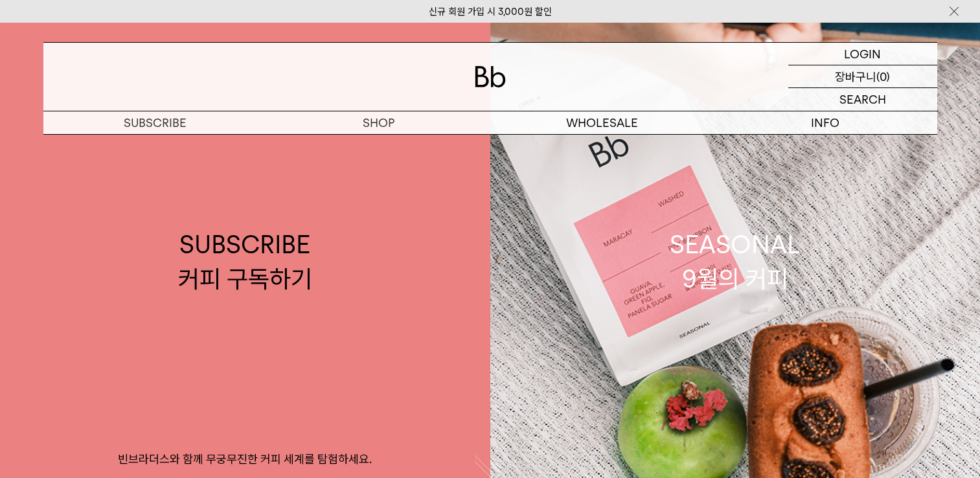 The image size is (980, 478). I want to click on p: SEARCH, so click(863, 99).